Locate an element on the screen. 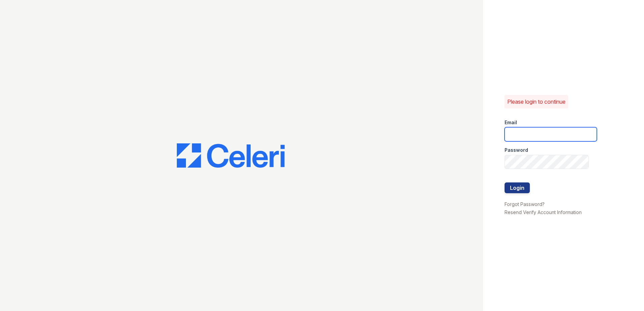 This screenshot has width=644, height=311. label: Password is located at coordinates (516, 150).